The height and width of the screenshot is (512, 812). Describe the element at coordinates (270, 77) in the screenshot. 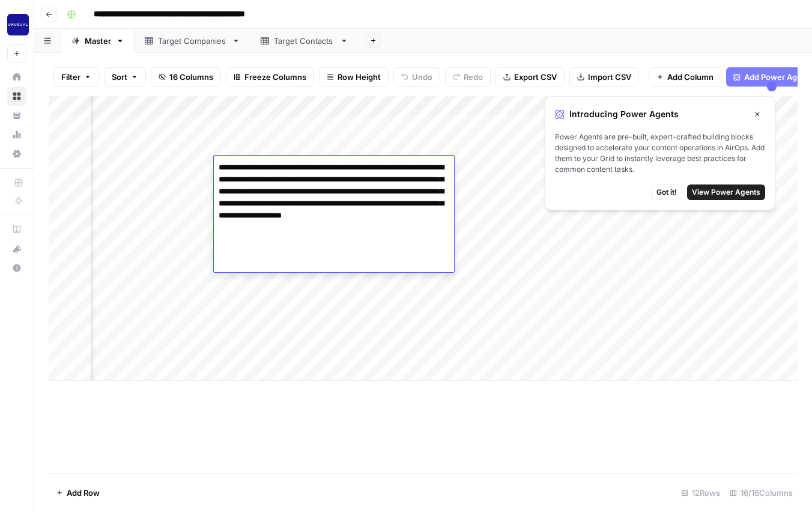

I see `button: Freeze Columns` at that location.